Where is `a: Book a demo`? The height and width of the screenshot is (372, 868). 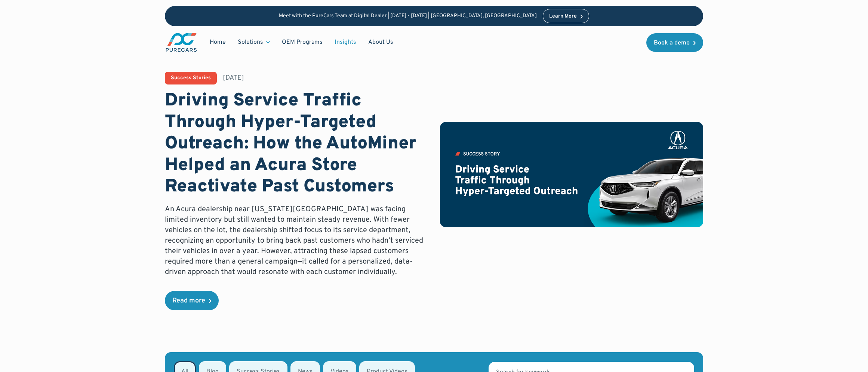
a: Book a demo is located at coordinates (675, 43).